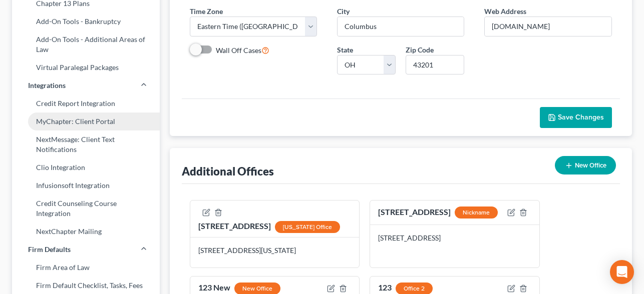 The image size is (644, 294). What do you see at coordinates (401, 26) in the screenshot?
I see `input: Enter city...` at bounding box center [401, 26].